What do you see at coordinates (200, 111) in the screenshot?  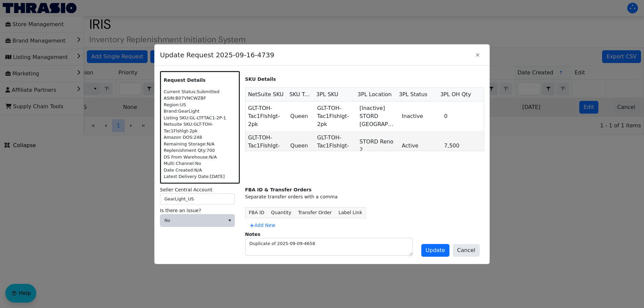 I see `div: Brand: GearLight` at bounding box center [200, 111].